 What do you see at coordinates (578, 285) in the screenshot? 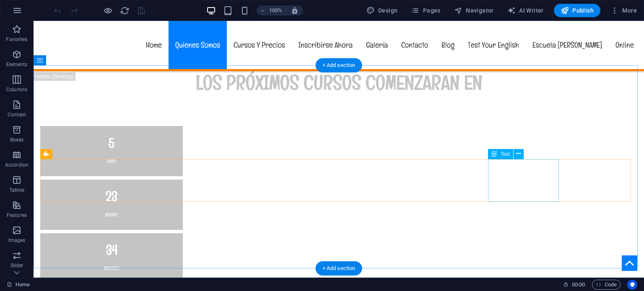
I see `span: 00 00` at bounding box center [578, 285].